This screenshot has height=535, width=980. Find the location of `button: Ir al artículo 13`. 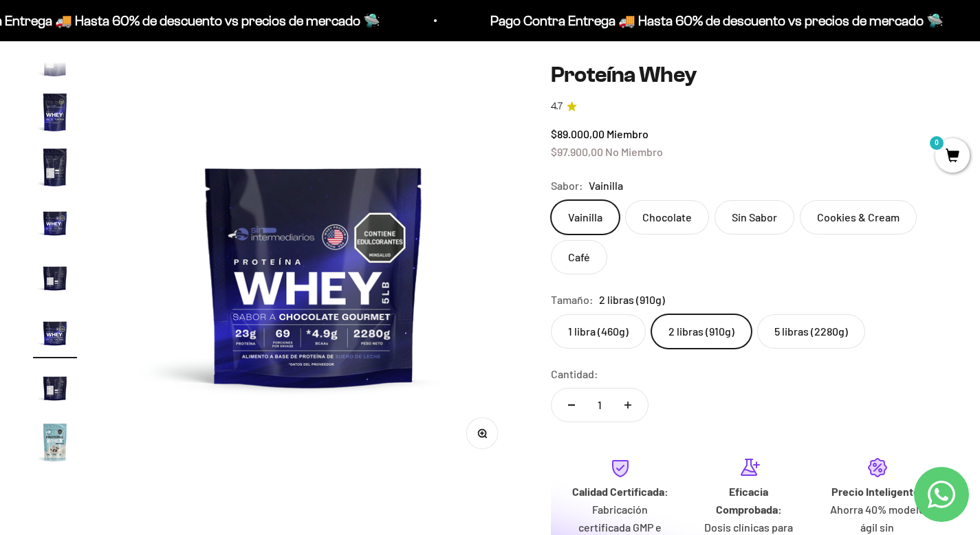

button: Ir al artículo 13 is located at coordinates (55, 389).